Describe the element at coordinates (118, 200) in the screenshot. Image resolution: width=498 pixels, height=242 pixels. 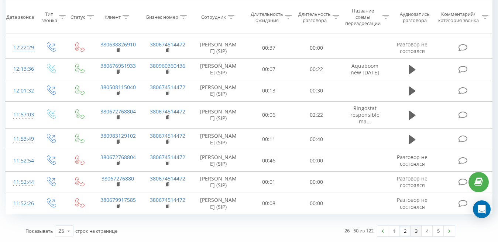
I see `a: 380679917585` at that location.